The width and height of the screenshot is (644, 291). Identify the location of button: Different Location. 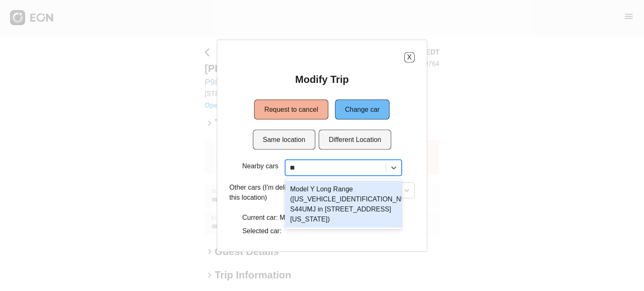
(355, 139).